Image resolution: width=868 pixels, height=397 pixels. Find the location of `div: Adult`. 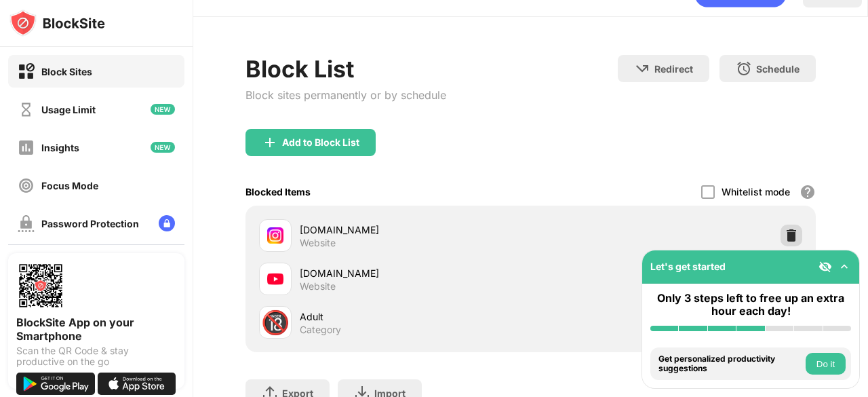

div: Adult is located at coordinates (415, 316).